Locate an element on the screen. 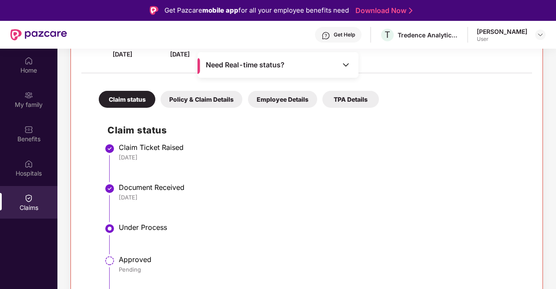  img: New Pazcare Logo is located at coordinates (39, 35).